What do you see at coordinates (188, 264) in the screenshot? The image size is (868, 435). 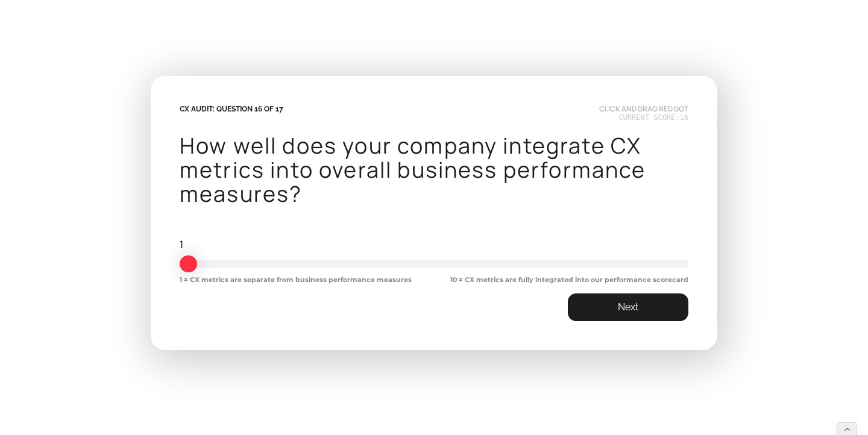 I see `div: CX_Metrics_Business_Integration` at bounding box center [188, 264].